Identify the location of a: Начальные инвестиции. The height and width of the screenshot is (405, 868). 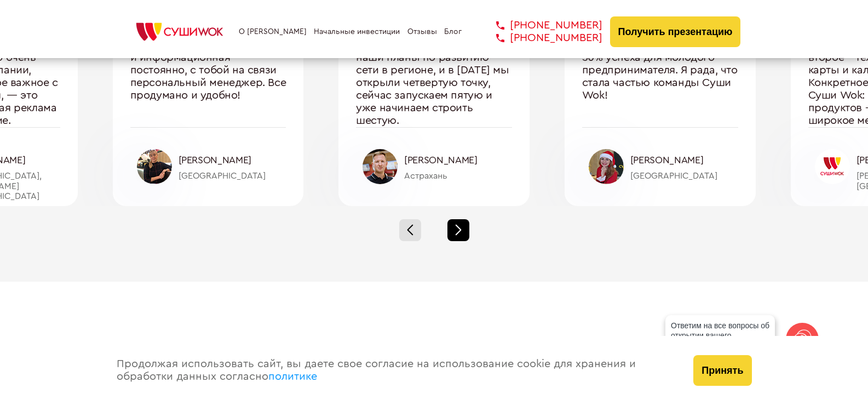
(357, 32).